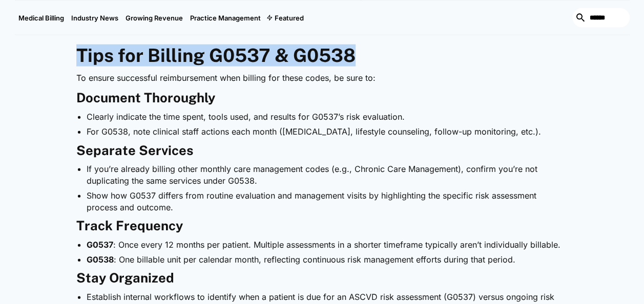 The height and width of the screenshot is (304, 644). I want to click on p: To ensure successful reimbursement when billing for these codes, be sure to:, so click(322, 78).